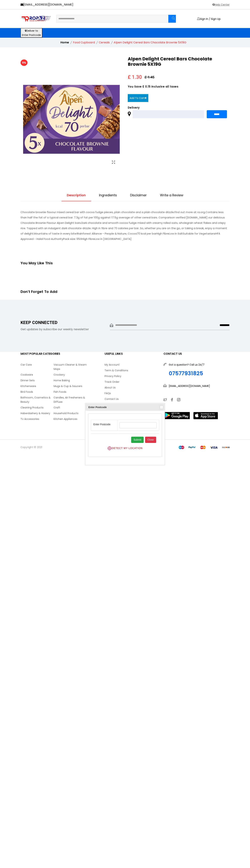  Describe the element at coordinates (65, 42) in the screenshot. I see `a: Home` at that location.